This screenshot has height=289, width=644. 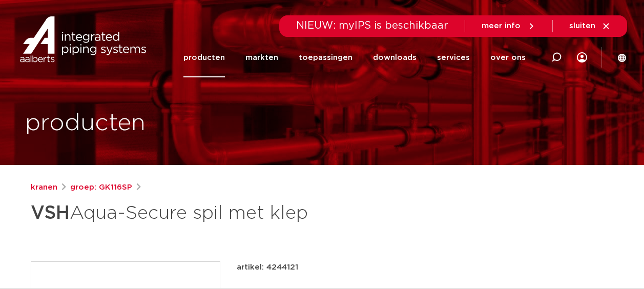 I want to click on span: sluiten, so click(x=582, y=25).